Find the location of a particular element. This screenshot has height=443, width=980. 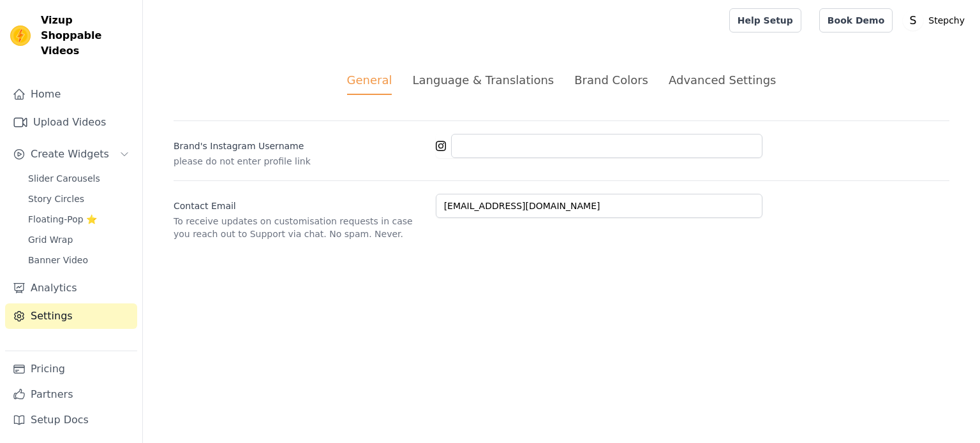

a: Book Demo is located at coordinates (855, 20).